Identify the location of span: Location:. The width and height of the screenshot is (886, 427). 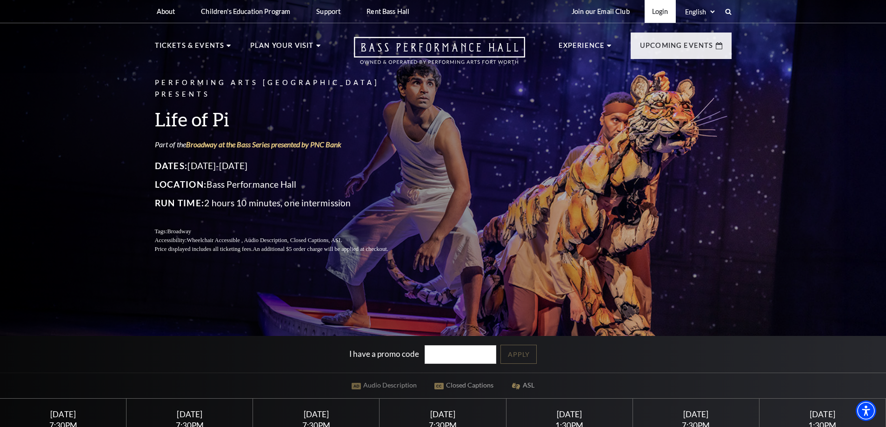
(181, 184).